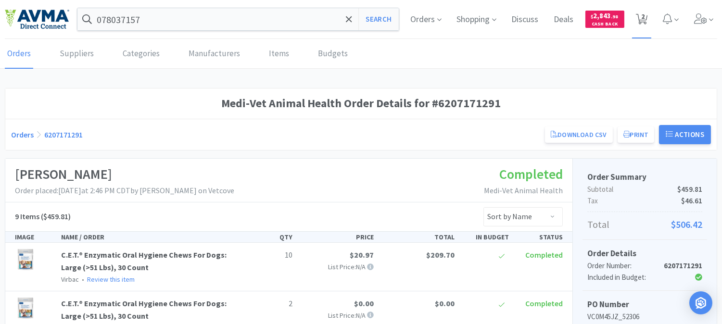 Image resolution: width=722 pixels, height=324 pixels. I want to click on span: 9 Items, so click(27, 217).